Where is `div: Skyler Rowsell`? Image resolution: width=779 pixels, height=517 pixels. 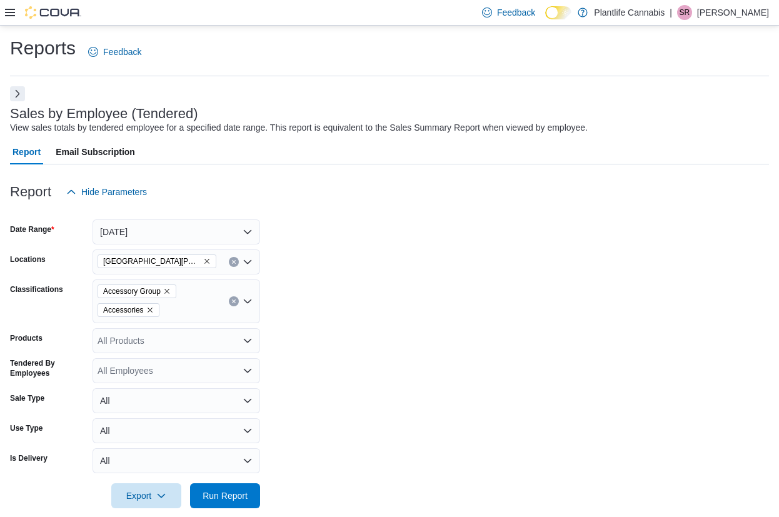 div: Skyler Rowsell is located at coordinates (684, 12).